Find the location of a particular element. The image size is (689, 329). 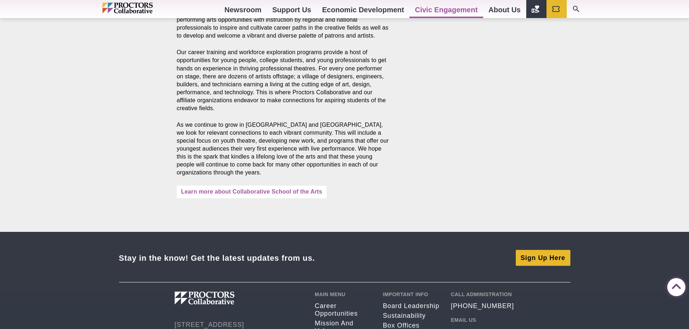

p: The vision of the Collaborative School of the Arts is to provide extensive performing arts opport... is located at coordinates (283, 24).